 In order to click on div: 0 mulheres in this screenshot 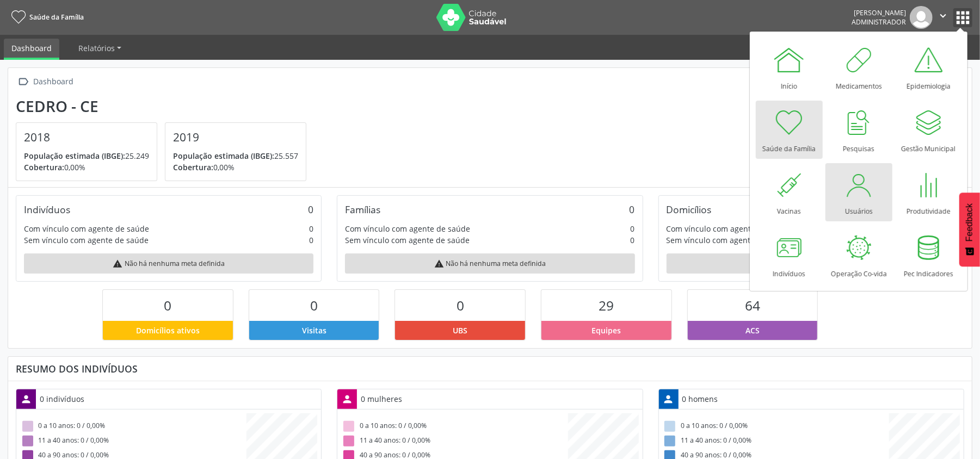, I will do `click(381, 399)`.